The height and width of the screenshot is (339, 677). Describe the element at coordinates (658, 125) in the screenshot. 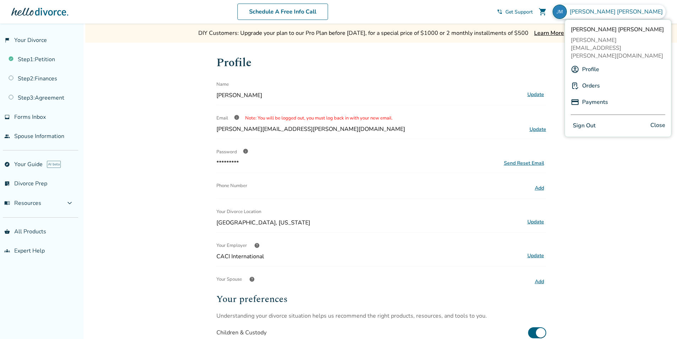

I see `span: Close` at that location.